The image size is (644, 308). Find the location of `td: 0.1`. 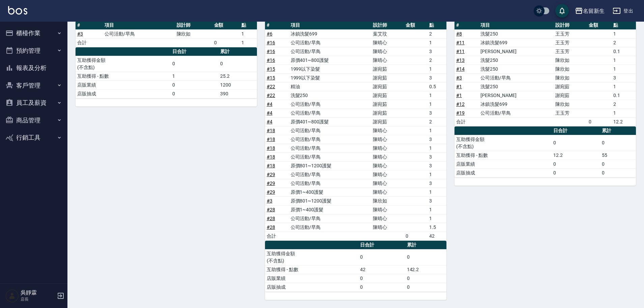

td: 0.1 is located at coordinates (624, 95).